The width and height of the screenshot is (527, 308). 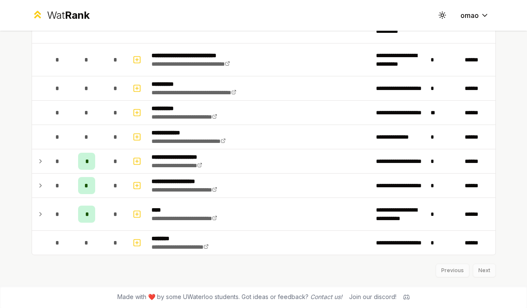 What do you see at coordinates (326, 297) in the screenshot?
I see `a: Contact us!` at bounding box center [326, 297].